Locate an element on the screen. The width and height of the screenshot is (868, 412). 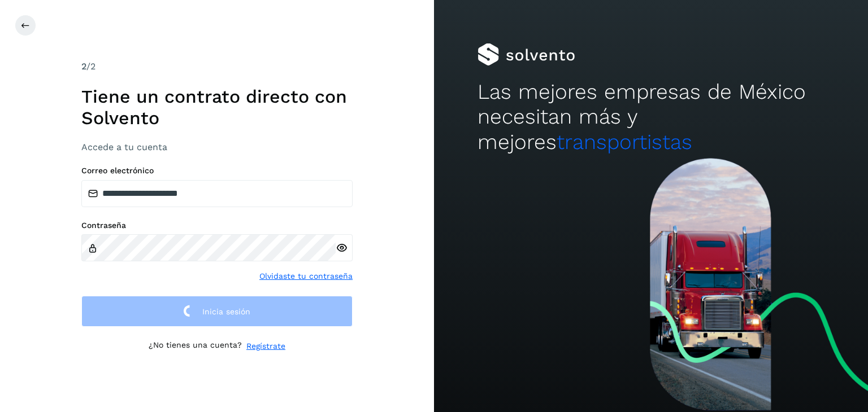
label: Contraseña is located at coordinates (217, 225).